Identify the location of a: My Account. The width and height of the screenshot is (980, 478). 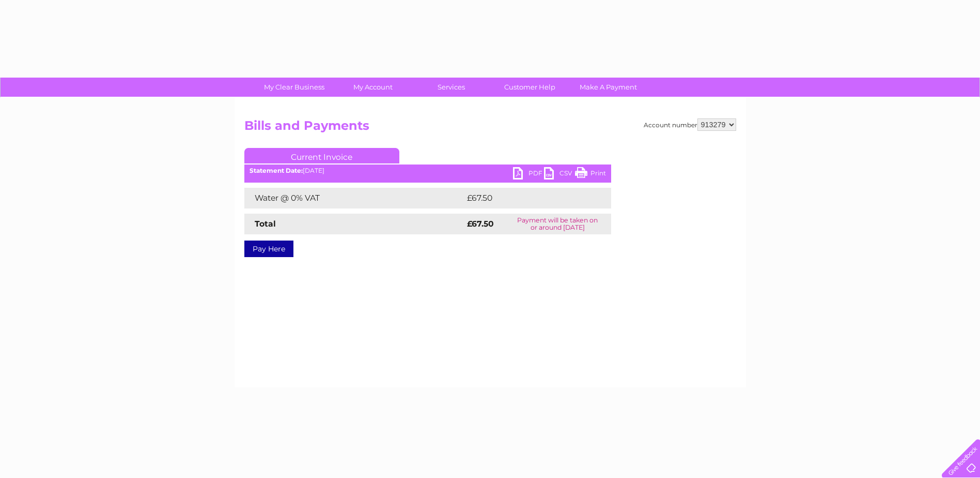
(372, 87).